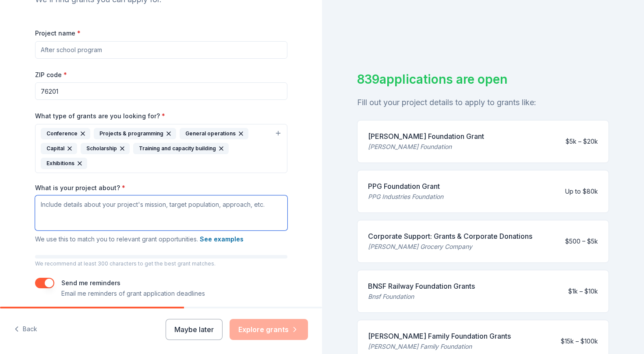 The image size is (644, 354). What do you see at coordinates (161, 91) in the screenshot?
I see `input: 12345 (U.S. only)` at bounding box center [161, 91].